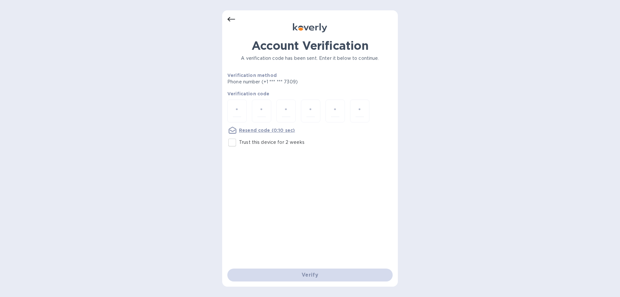 The image size is (620, 297). I want to click on u: Resend code (0:10 sec), so click(267, 130).